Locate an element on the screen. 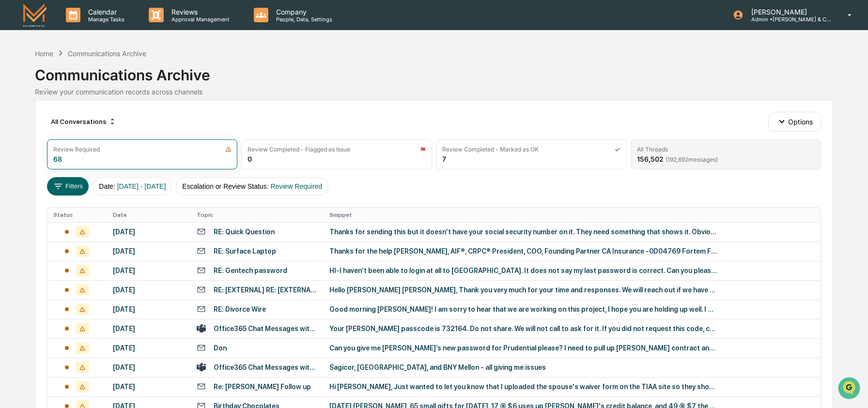  p: Approval Management is located at coordinates (199, 19).